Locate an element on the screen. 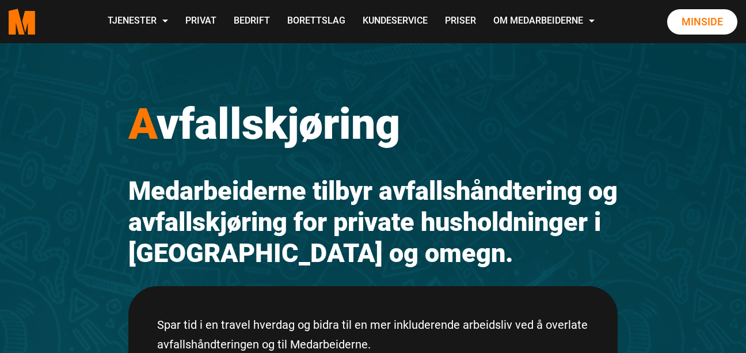  a: Borettslag is located at coordinates (316, 21).